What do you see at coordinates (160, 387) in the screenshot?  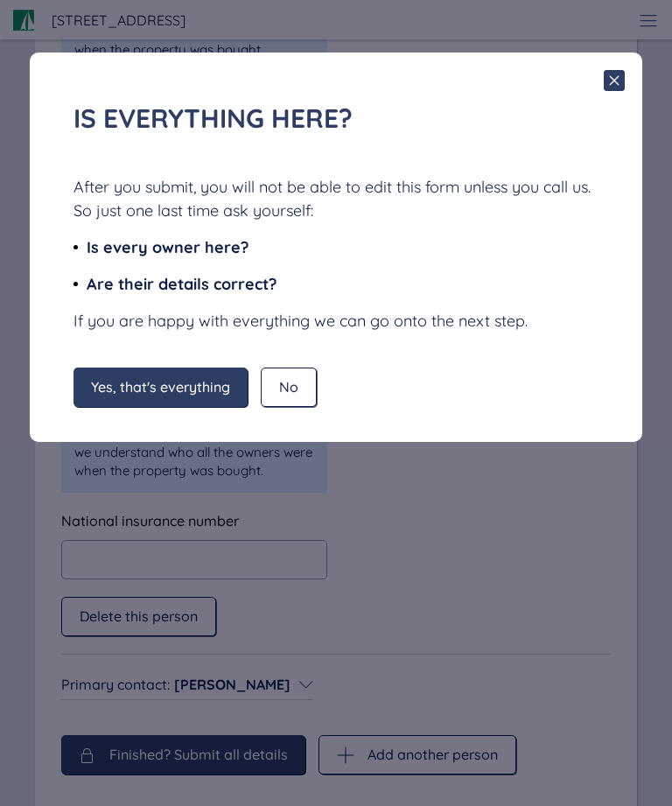 I see `span: Yes, that's everything` at bounding box center [160, 387].